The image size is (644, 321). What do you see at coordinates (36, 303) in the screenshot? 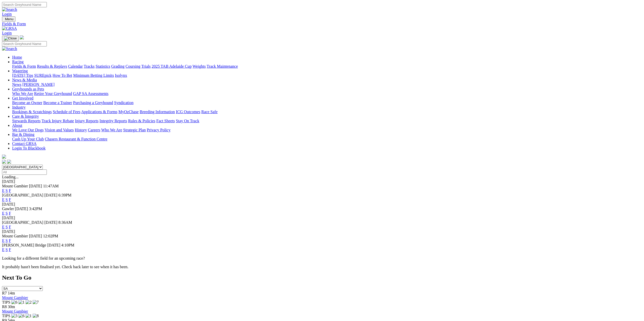
I see `img: 7` at bounding box center [36, 303].